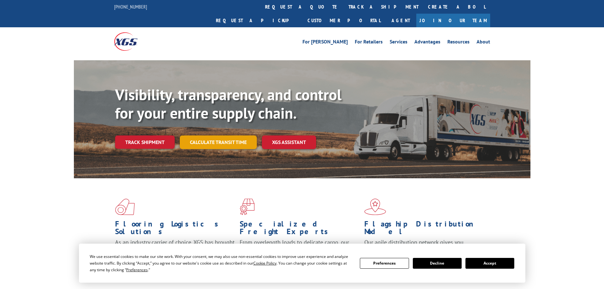 This screenshot has width=604, height=289. I want to click on button: Preferences, so click(384, 263).